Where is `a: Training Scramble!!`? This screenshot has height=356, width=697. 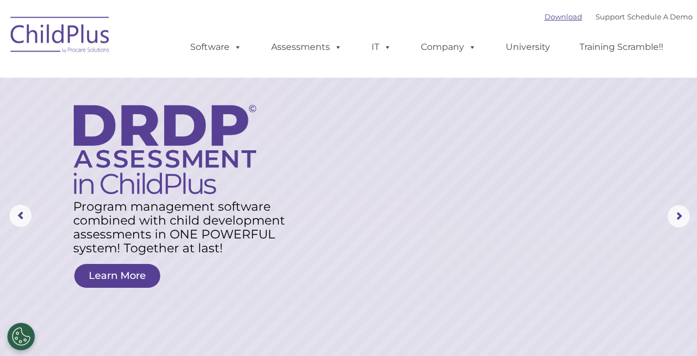 a: Training Scramble!! is located at coordinates (621, 47).